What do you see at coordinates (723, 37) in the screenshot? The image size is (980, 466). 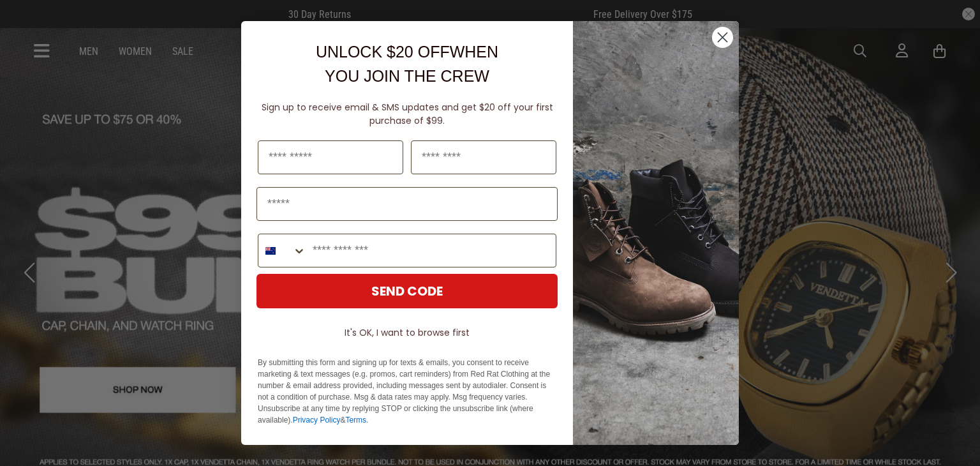 I see `button: Close dialog` at bounding box center [723, 37].